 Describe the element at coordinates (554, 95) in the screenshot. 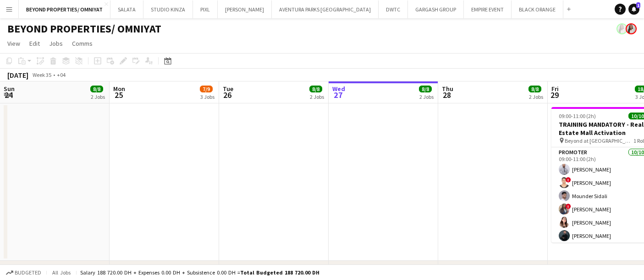

I see `span: 29` at that location.